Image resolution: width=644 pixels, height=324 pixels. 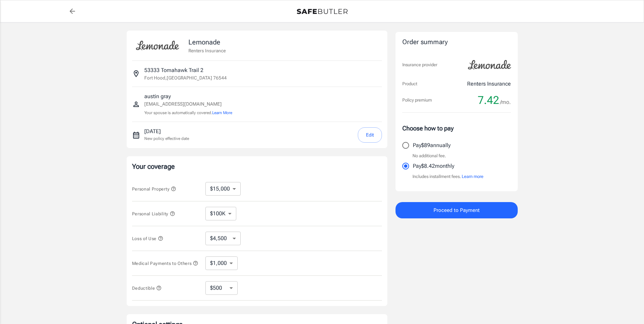 What do you see at coordinates (137, 136) in the screenshot?
I see `svg: New policy start date` at bounding box center [137, 136].